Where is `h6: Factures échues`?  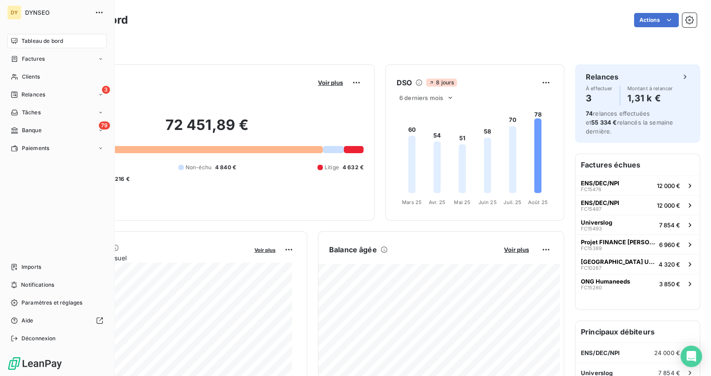
h6: Factures échues is located at coordinates (637, 165).